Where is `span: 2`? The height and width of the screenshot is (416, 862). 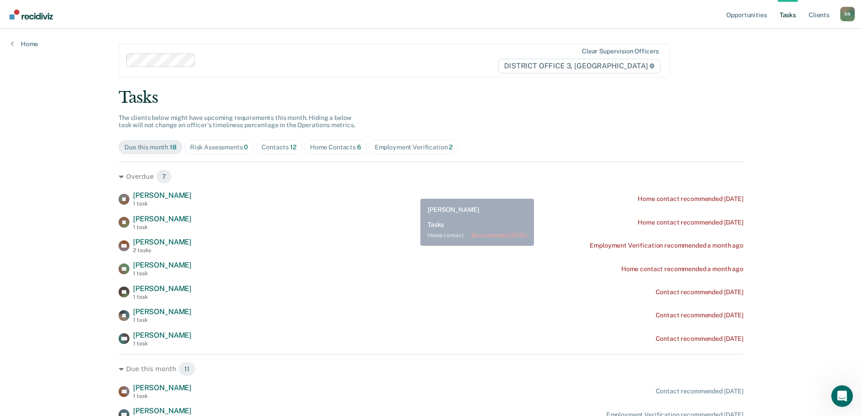 span: 2 is located at coordinates (451, 147).